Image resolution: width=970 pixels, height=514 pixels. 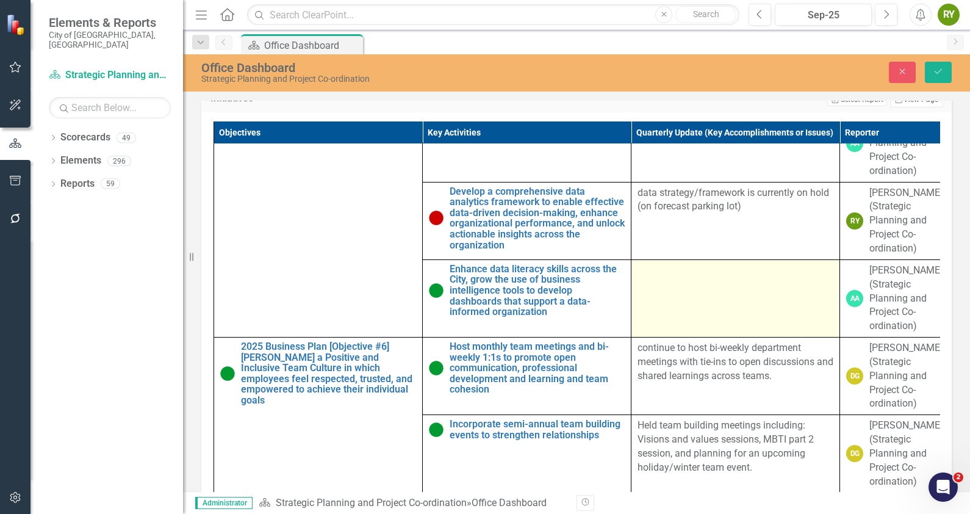 What do you see at coordinates (410, 79) in the screenshot?
I see `div: Strategic Planning and Project Co-ordination` at bounding box center [410, 79].